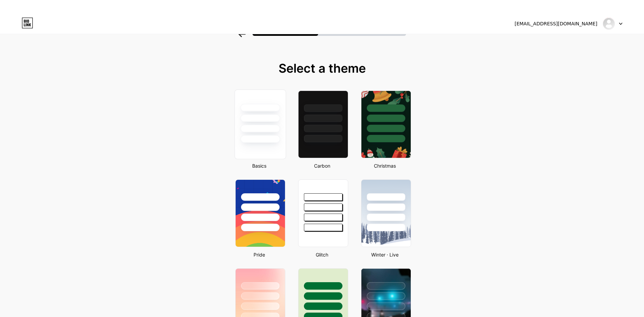 The height and width of the screenshot is (317, 644). I want to click on div: Glitch, so click(322, 254).